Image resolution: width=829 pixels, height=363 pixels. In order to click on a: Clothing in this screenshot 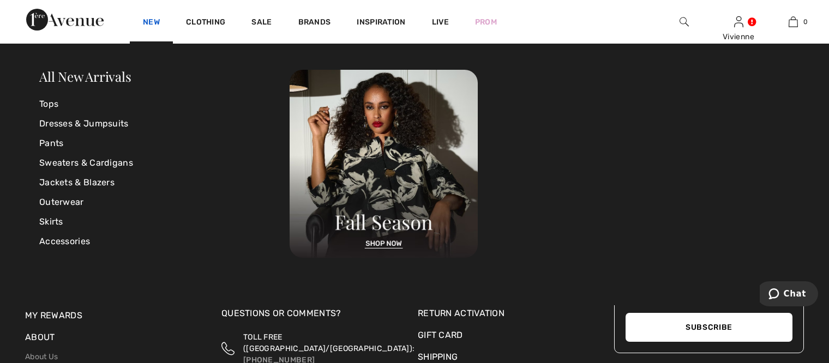, I will do `click(206, 23)`.